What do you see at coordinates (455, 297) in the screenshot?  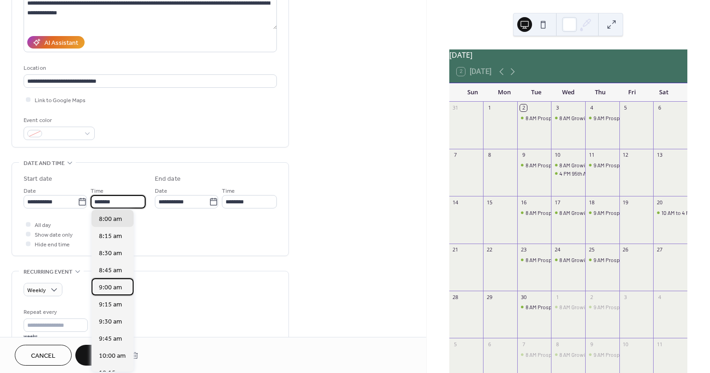 I see `div: 28` at bounding box center [455, 297].